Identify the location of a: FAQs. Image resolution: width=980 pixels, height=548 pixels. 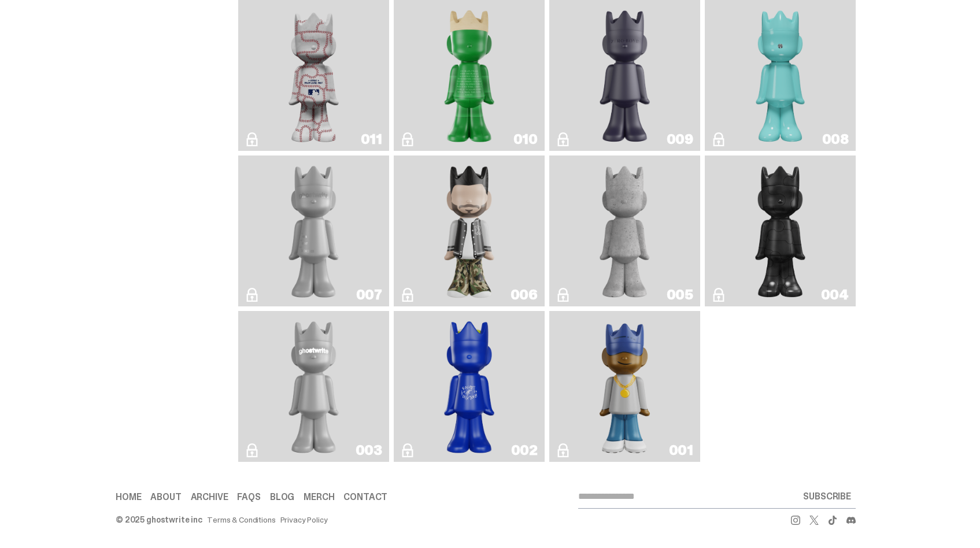
(249, 497).